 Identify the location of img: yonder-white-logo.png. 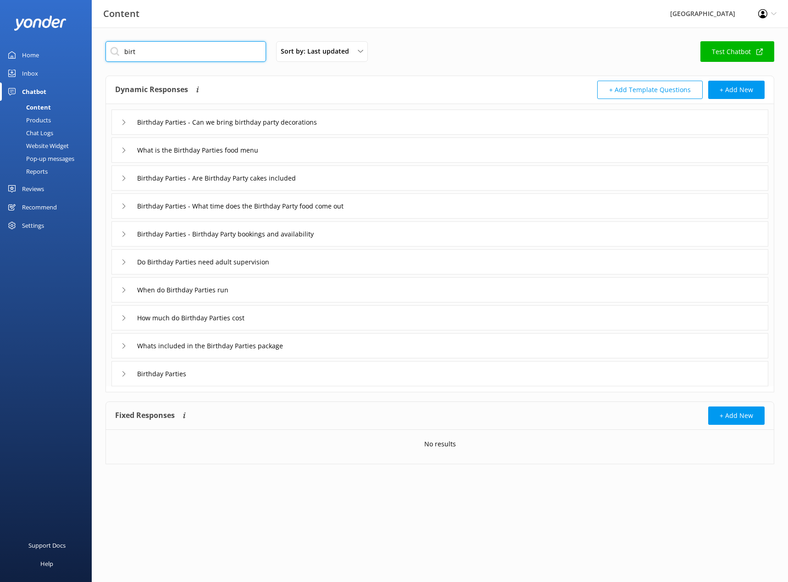
(40, 23).